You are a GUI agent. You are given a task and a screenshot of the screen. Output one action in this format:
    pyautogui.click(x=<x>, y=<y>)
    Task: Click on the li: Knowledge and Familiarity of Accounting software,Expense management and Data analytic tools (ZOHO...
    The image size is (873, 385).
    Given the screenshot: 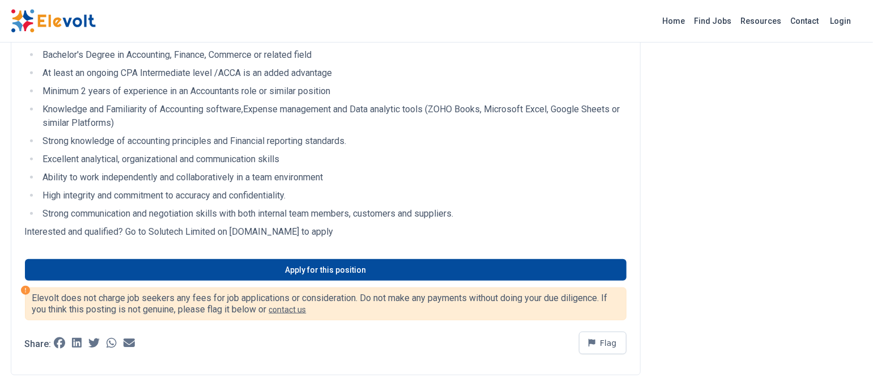 What is the action you would take?
    pyautogui.click(x=333, y=116)
    